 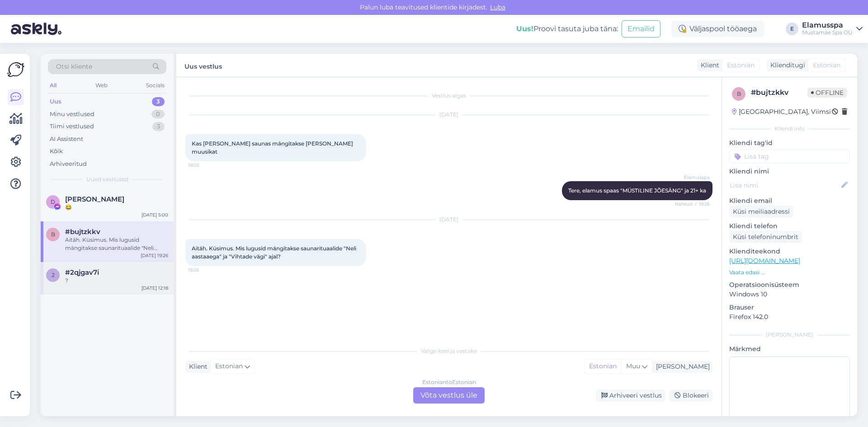 I want to click on span: Uued vestlused, so click(x=107, y=180).